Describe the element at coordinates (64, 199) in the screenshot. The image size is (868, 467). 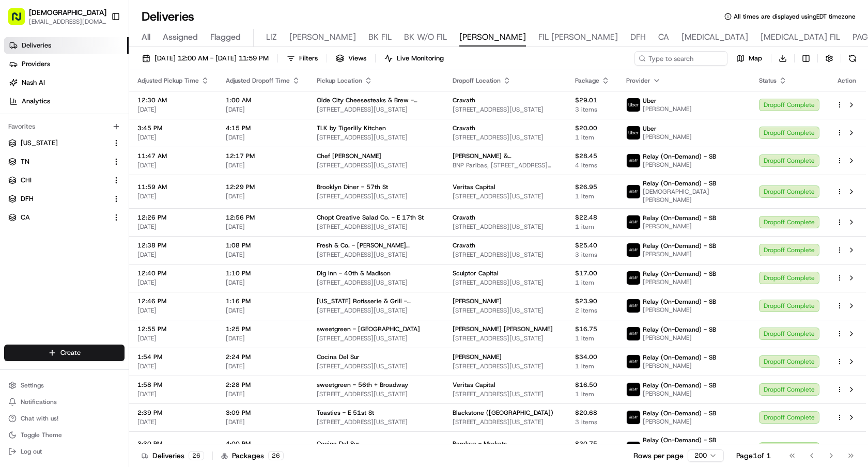
I see `button: DFH` at that location.